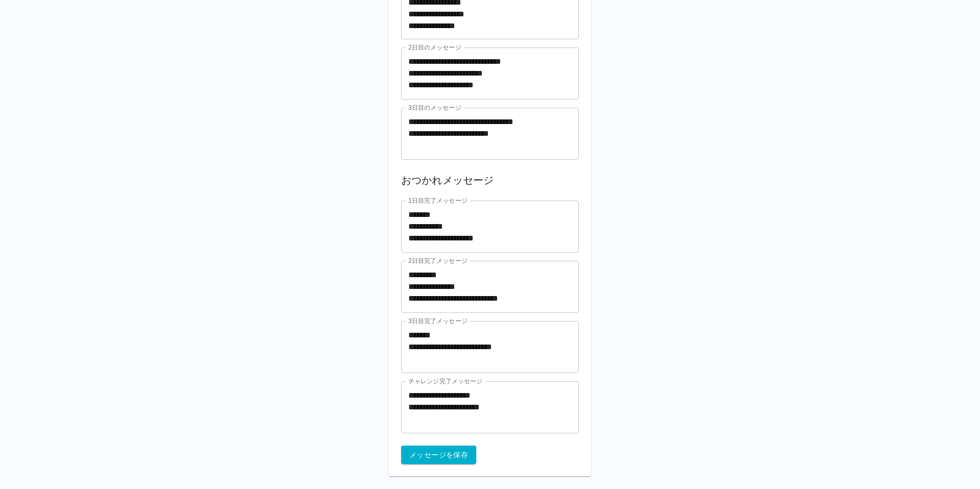 The image size is (980, 489). Describe the element at coordinates (435, 107) in the screenshot. I see `label: 3日目のメッセージ` at that location.